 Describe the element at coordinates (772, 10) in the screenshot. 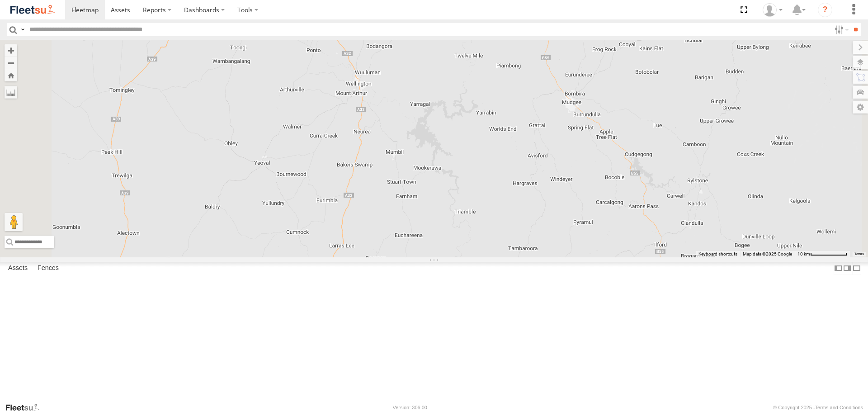

I see `div: Stephanie Renton` at that location.